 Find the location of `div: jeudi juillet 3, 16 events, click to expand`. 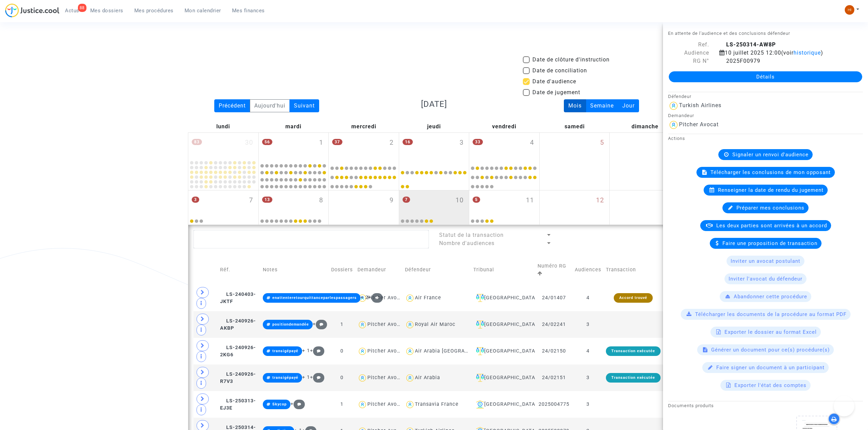

div: jeudi juillet 3, 16 events, click to expand is located at coordinates (434, 146).